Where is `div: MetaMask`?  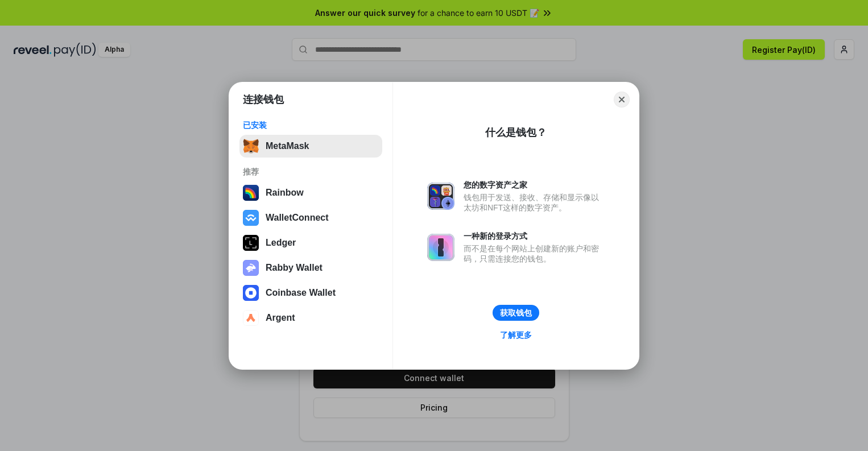
div: MetaMask is located at coordinates (287, 146).